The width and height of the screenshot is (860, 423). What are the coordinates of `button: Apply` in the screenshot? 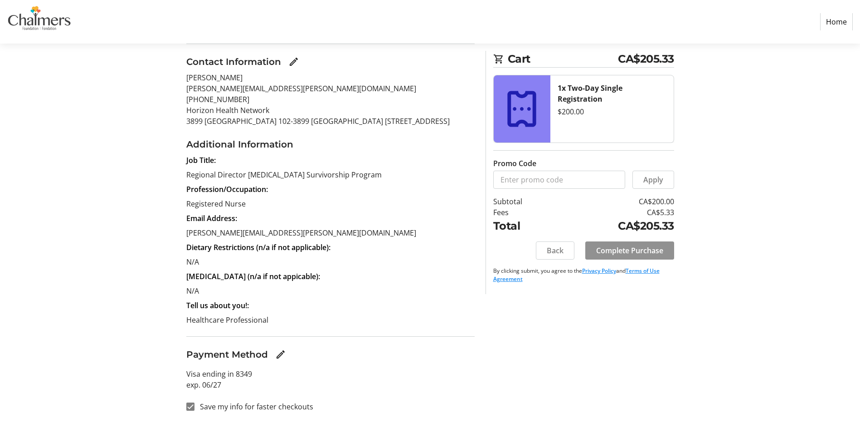 It's located at (653, 180).